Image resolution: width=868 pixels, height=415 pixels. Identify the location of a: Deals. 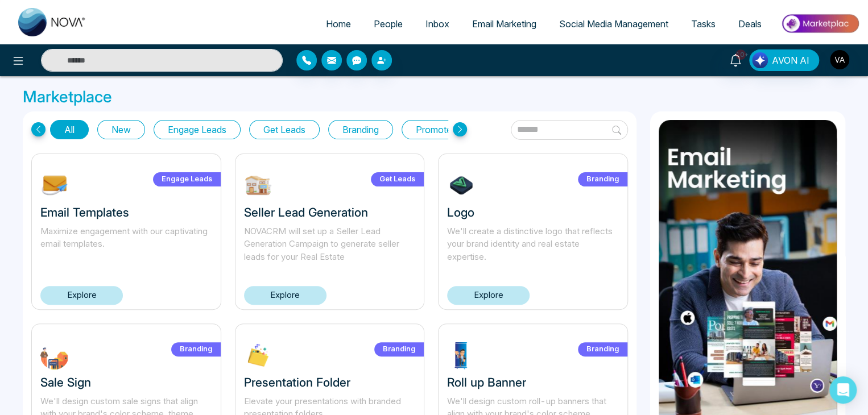
(750, 24).